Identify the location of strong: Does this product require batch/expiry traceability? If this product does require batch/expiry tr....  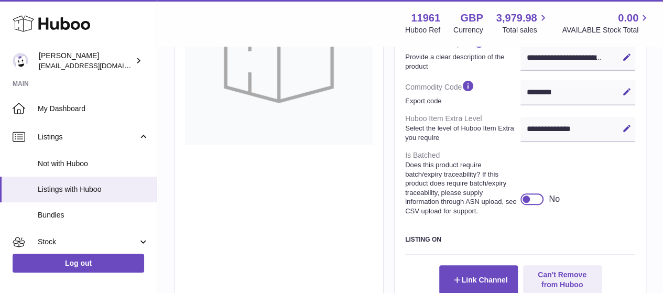
(461, 188).